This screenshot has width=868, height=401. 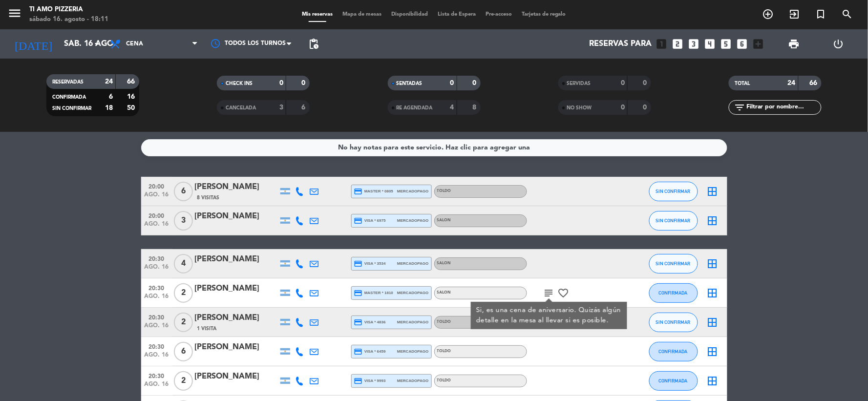 What do you see at coordinates (111, 97) in the screenshot?
I see `strong: 6` at bounding box center [111, 97].